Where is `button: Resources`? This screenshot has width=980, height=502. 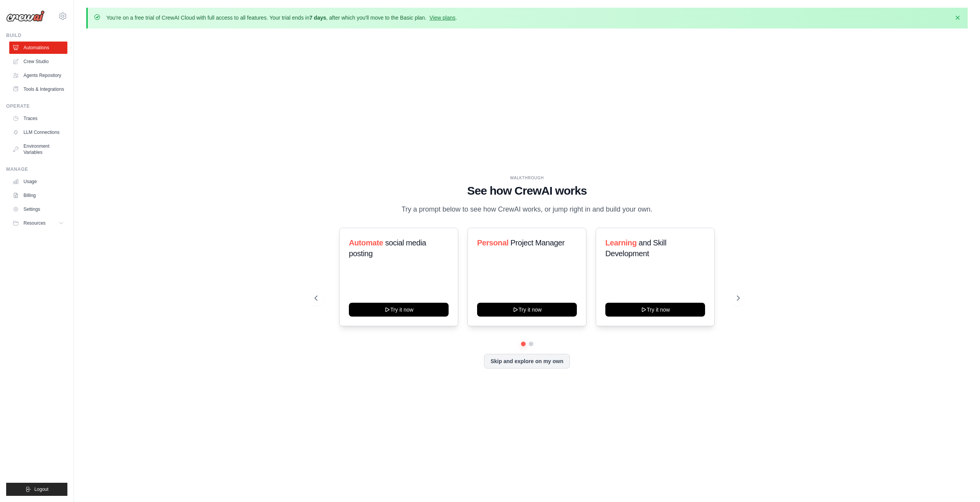
button: Resources is located at coordinates (38, 223).